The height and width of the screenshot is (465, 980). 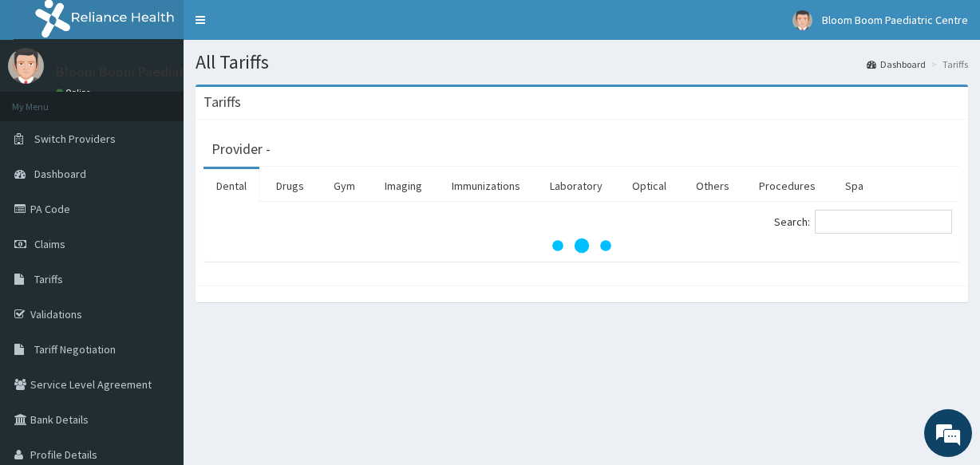 I want to click on h1: All Tariffs, so click(x=581, y=63).